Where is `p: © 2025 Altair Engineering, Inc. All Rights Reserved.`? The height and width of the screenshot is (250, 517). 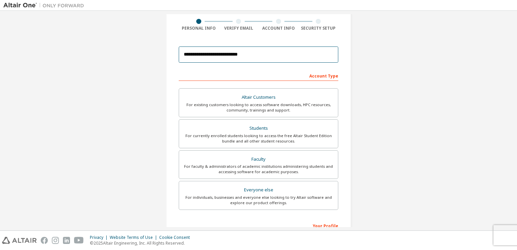
p: © 2025 Altair Engineering, Inc. All Rights Reserved. is located at coordinates (142, 243).